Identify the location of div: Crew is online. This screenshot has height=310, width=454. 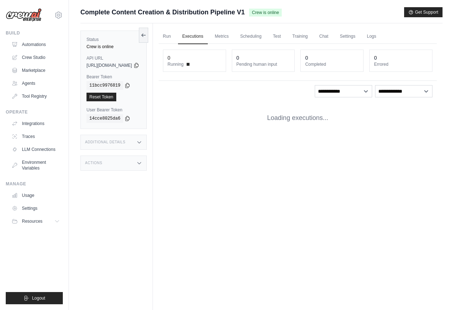
(114, 47).